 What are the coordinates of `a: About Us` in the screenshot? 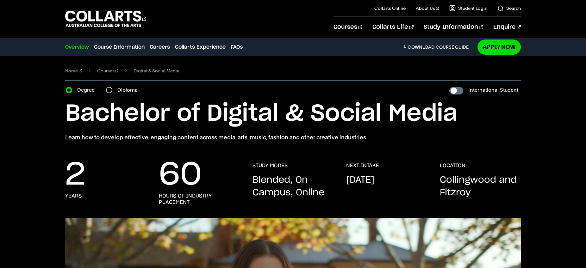 It's located at (427, 8).